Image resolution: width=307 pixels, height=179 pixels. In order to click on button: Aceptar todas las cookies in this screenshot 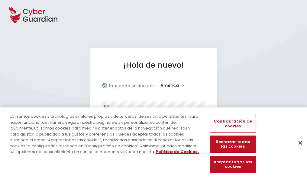, I will do `click(233, 164)`.